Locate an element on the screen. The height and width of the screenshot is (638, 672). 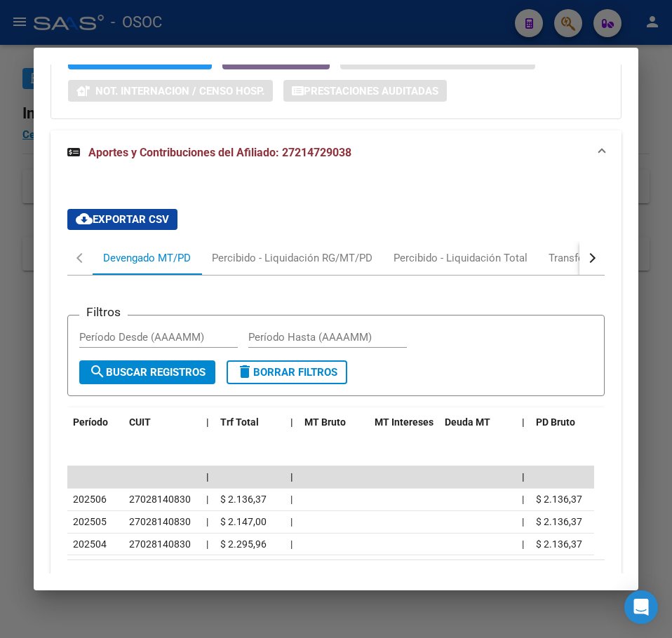
div: Percibido - Liquidación Total is located at coordinates (460, 258).